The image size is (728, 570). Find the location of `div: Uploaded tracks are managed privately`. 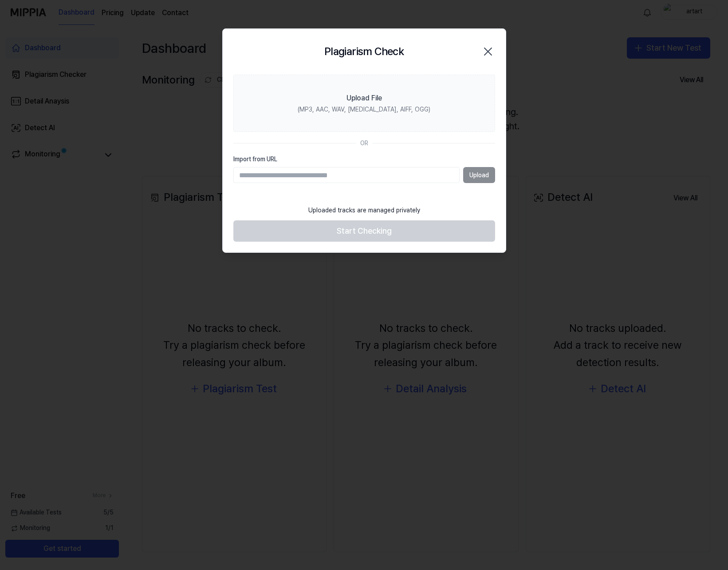

div: Uploaded tracks are managed privately is located at coordinates (365, 210).